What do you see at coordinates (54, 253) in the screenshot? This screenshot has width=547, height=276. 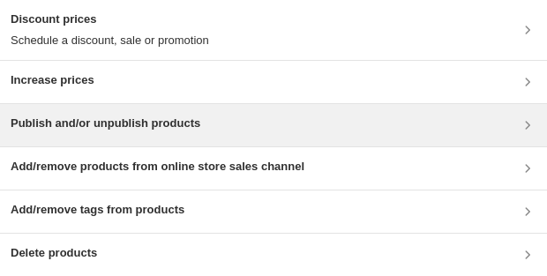 I see `h3: Delete products` at bounding box center [54, 253].